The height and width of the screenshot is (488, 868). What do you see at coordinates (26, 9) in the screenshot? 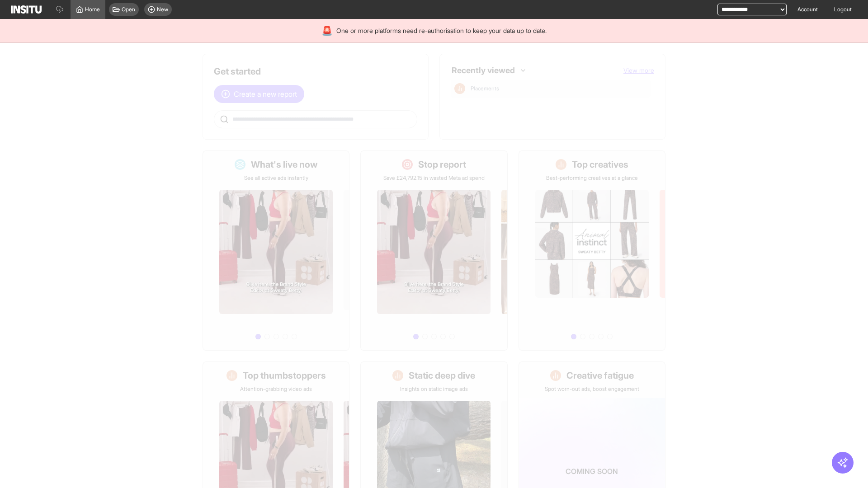
I see `img: Logo` at bounding box center [26, 9].